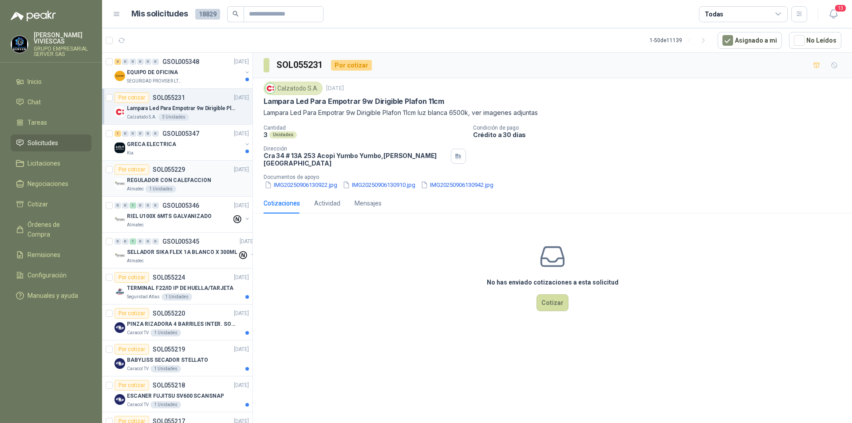  I want to click on div: 3, so click(118, 62).